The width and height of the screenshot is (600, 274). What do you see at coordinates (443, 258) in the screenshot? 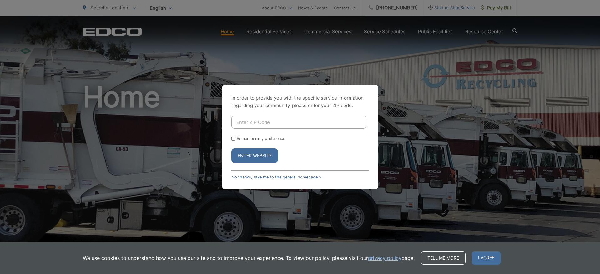
I see `a: Tell me more` at bounding box center [443, 258].